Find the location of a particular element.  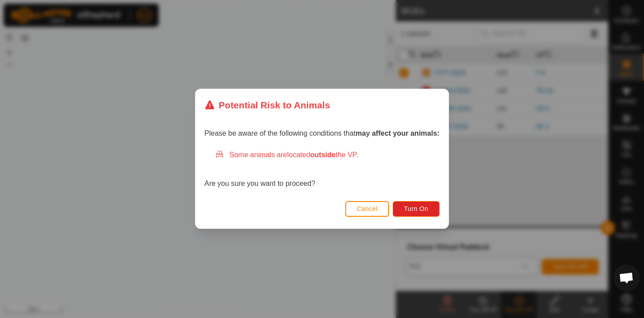

button: Turn On is located at coordinates (416, 209).